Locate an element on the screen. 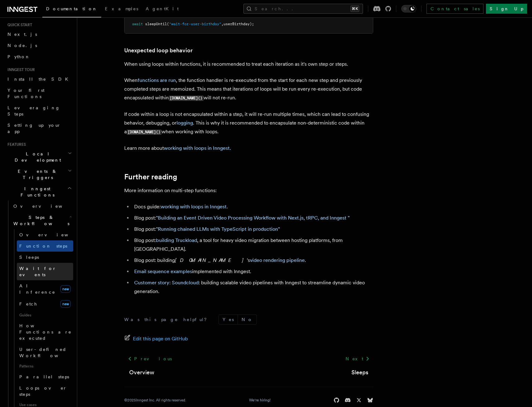 This screenshot has height=407, width=532. span: Setting up your app is located at coordinates (34, 128).